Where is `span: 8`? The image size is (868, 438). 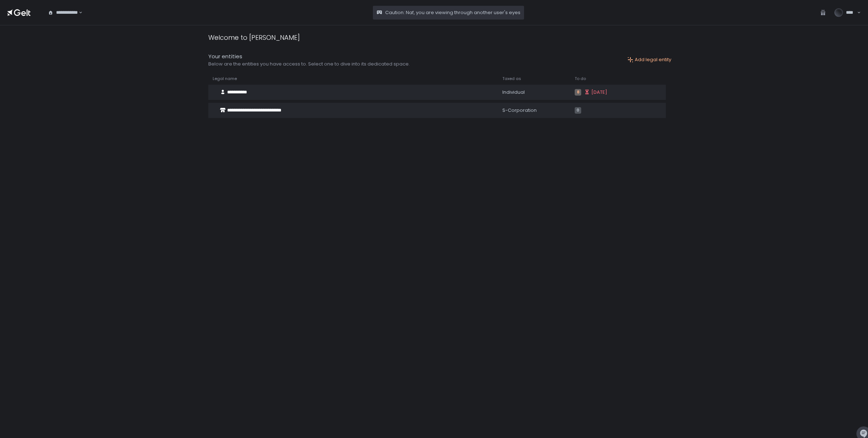 span: 8 is located at coordinates (578, 92).